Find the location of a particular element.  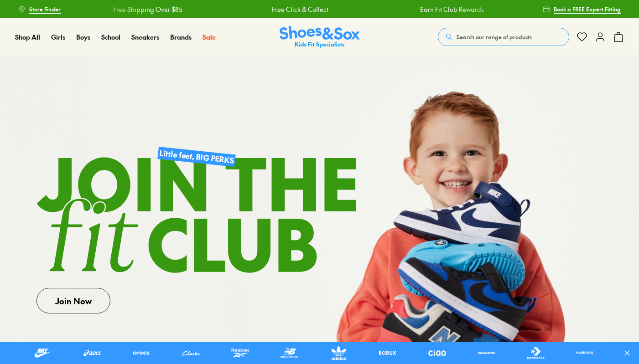

a: Boys is located at coordinates (83, 37).